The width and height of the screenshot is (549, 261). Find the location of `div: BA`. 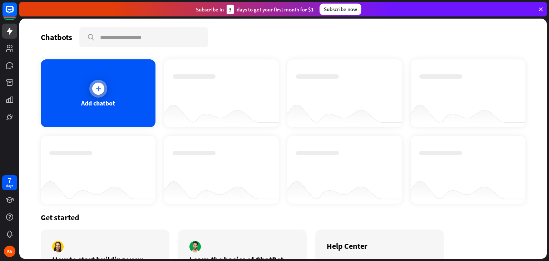

div: BA is located at coordinates (10, 251).